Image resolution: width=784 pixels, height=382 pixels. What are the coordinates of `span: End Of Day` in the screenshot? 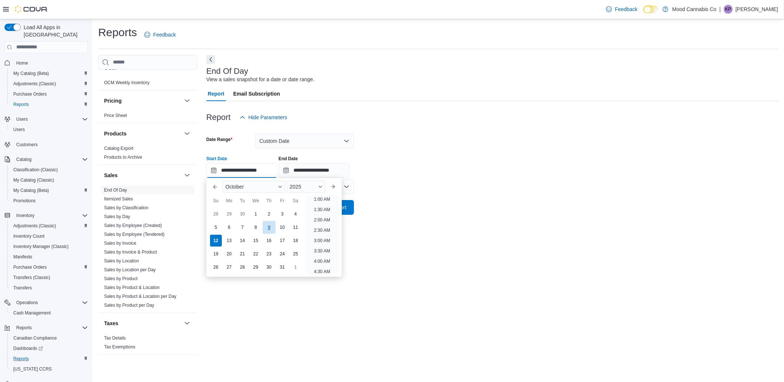 It's located at (115, 190).